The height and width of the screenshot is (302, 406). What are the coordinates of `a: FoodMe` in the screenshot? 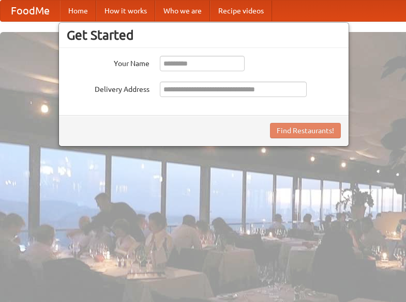 It's located at (30, 11).